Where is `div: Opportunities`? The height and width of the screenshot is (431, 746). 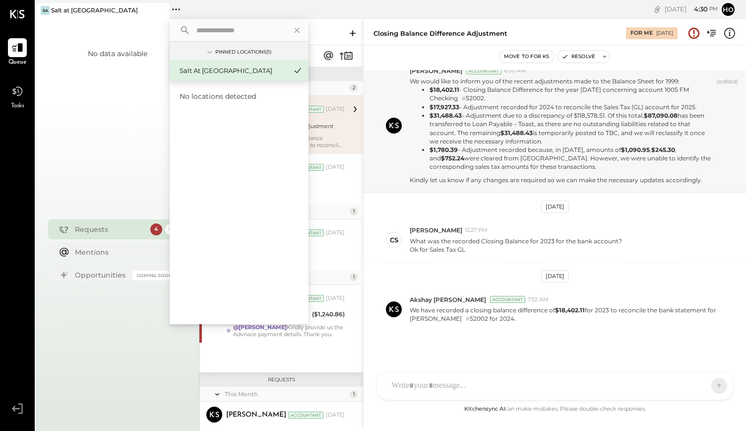 div: Opportunities is located at coordinates (101, 275).